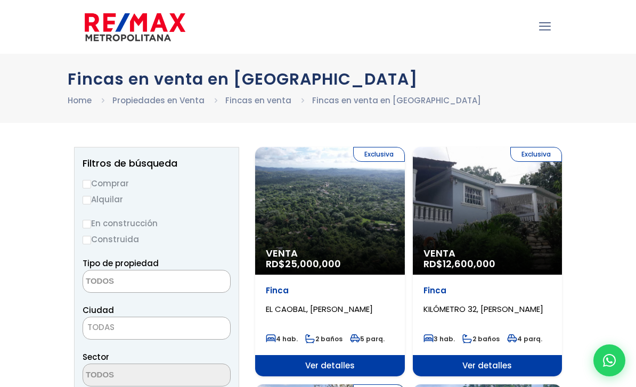 The height and width of the screenshot is (387, 636). What do you see at coordinates (98, 310) in the screenshot?
I see `span: Ciudad` at bounding box center [98, 310].